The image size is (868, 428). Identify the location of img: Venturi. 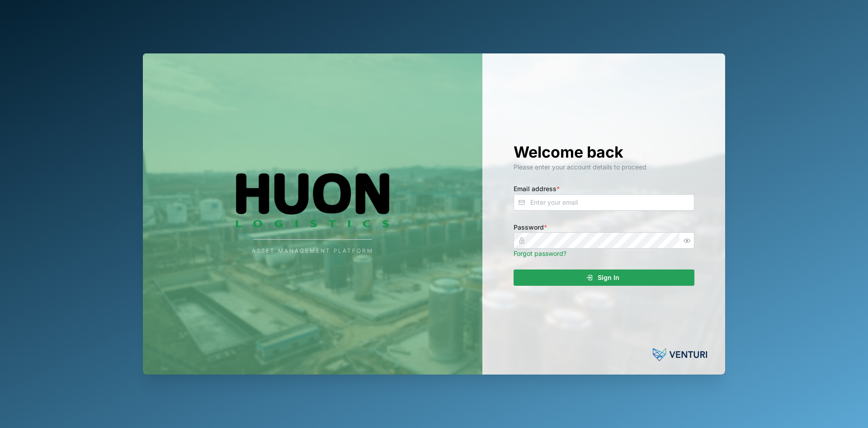
(680, 355).